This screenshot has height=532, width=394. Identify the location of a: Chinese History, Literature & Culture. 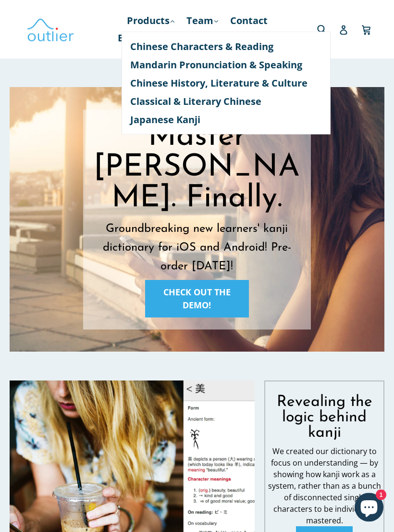
(226, 84).